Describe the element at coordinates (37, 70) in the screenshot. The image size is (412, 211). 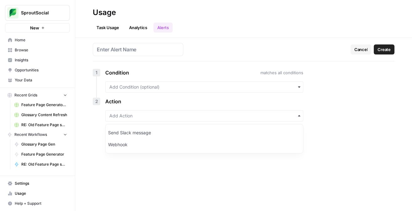
I see `a: Opportunities` at that location.